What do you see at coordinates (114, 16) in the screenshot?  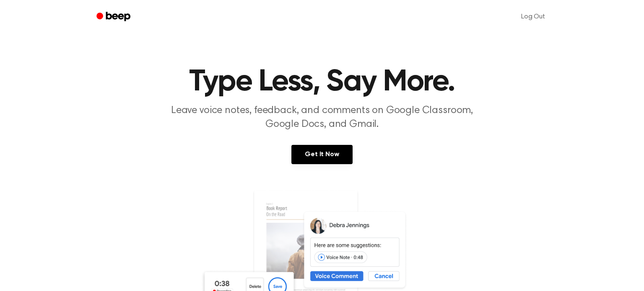 I see `a: Beep` at bounding box center [114, 16].